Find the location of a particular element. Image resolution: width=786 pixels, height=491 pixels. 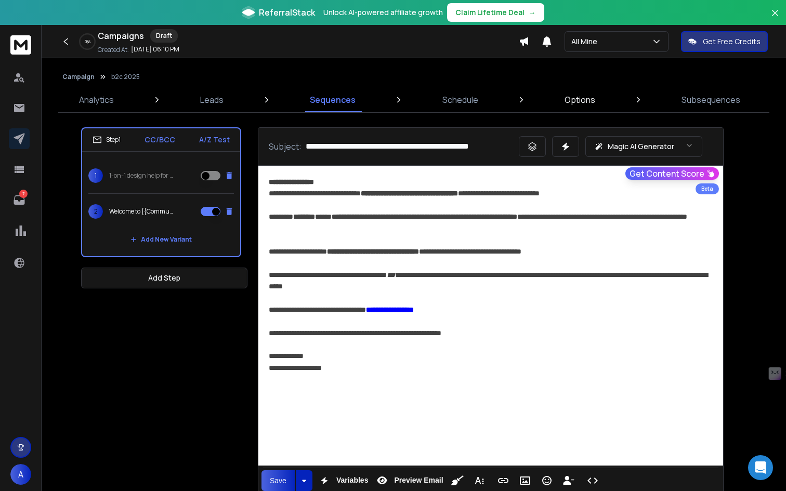

button: Insert Unsubscribe Link is located at coordinates (568, 481).